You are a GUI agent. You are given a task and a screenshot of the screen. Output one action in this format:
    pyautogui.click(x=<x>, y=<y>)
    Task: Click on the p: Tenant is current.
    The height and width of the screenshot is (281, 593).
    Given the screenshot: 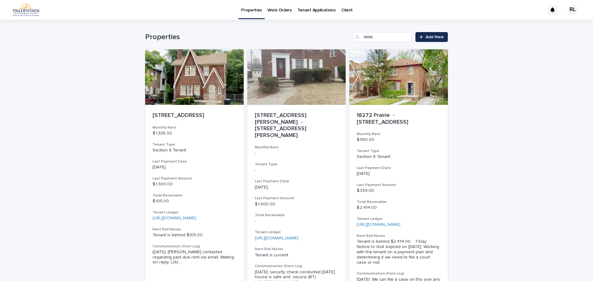 What is the action you would take?
    pyautogui.click(x=296, y=255)
    